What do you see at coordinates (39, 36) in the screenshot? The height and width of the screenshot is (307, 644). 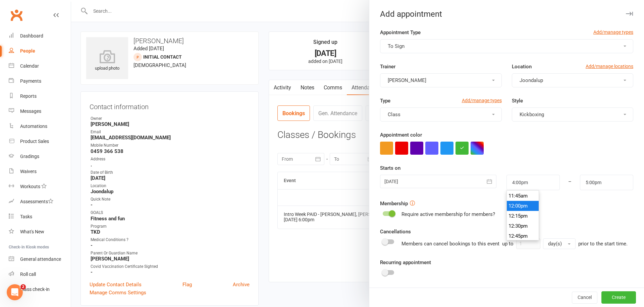 I see `a: Dashboard` at bounding box center [39, 36].